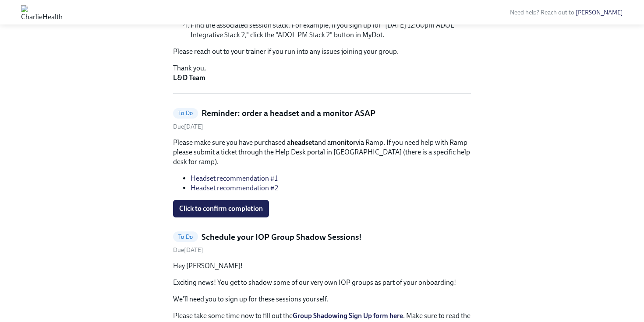 The image size is (644, 322). What do you see at coordinates (281, 237) in the screenshot?
I see `h5: Schedule your IOP Group Shadow Sessions!` at bounding box center [281, 237].